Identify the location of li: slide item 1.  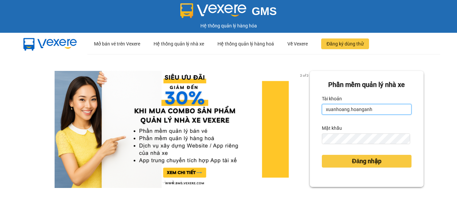
(164, 181).